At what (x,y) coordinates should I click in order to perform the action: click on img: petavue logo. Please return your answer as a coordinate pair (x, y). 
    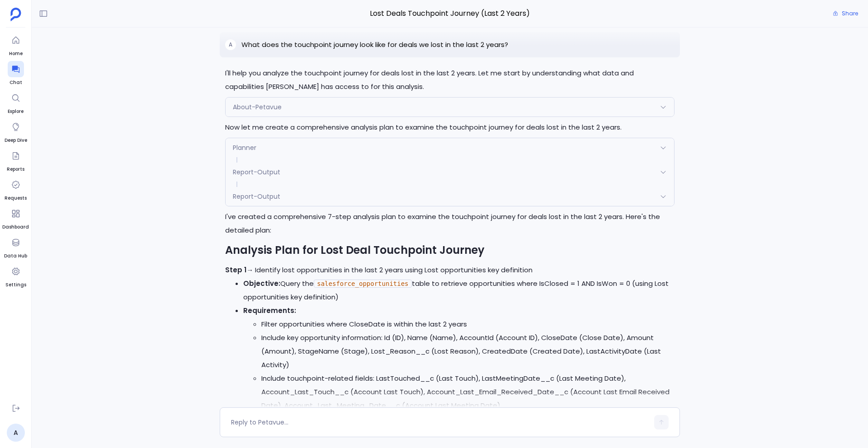
    Looking at the image, I should click on (16, 14).